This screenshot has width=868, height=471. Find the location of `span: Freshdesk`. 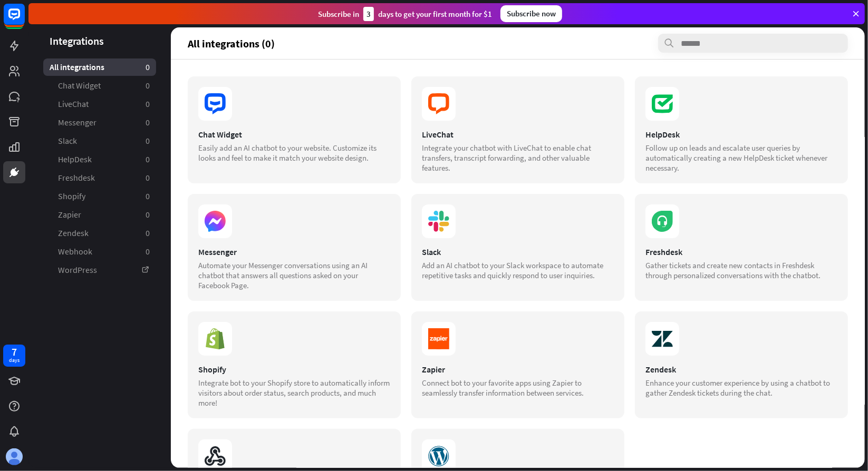

span: Freshdesk is located at coordinates (76, 178).